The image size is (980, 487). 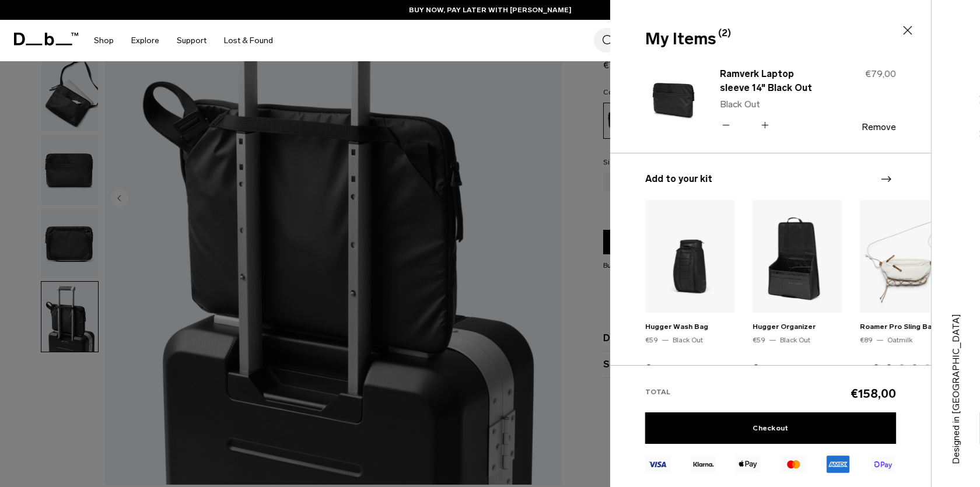 What do you see at coordinates (145, 40) in the screenshot?
I see `a: Explore` at bounding box center [145, 40].